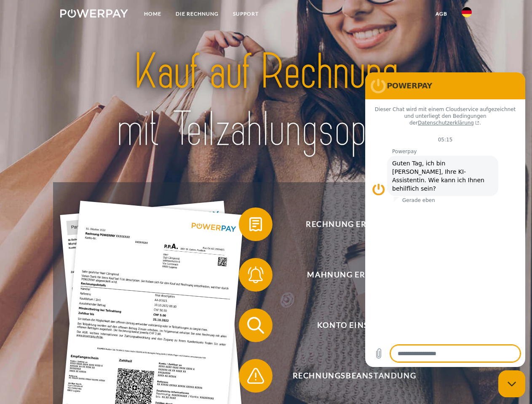 Image resolution: width=532 pixels, height=404 pixels. I want to click on span: Konto einsehen, so click(354, 325).